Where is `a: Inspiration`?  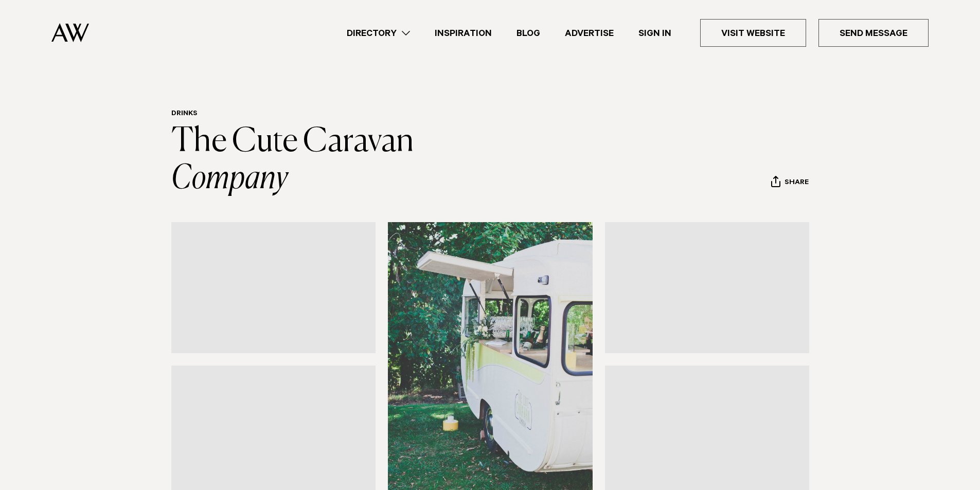
a: Inspiration is located at coordinates (463, 33).